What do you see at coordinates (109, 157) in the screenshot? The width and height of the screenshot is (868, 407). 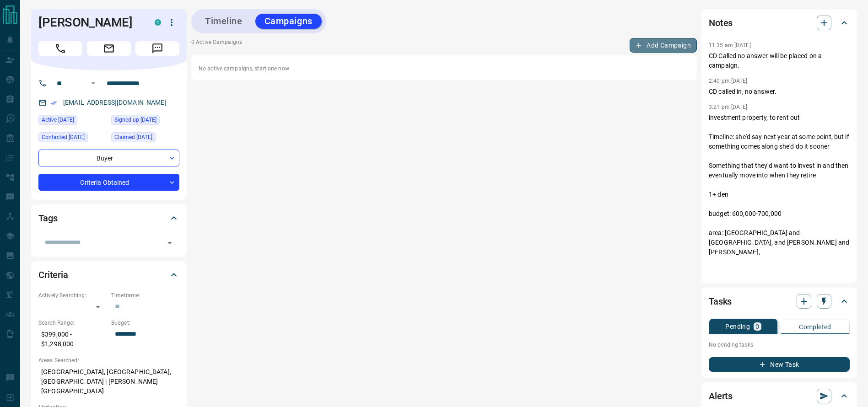 I see `div: Buyer` at bounding box center [109, 157].